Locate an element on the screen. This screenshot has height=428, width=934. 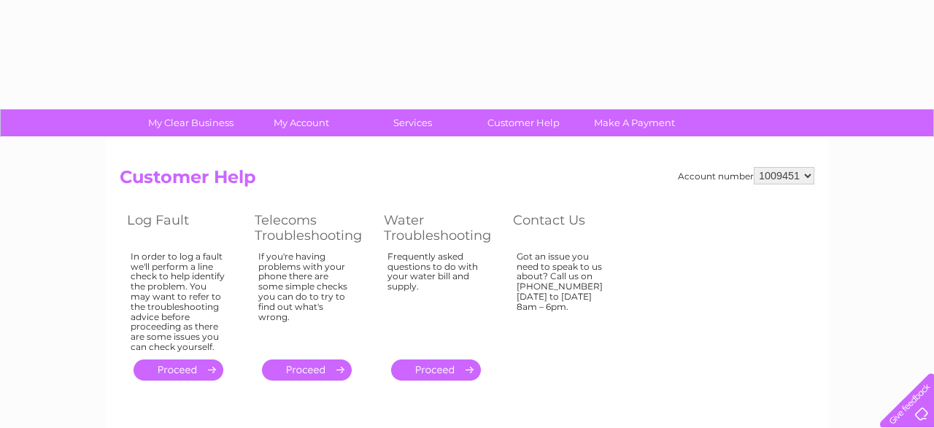
div: Account number is located at coordinates (746, 176).